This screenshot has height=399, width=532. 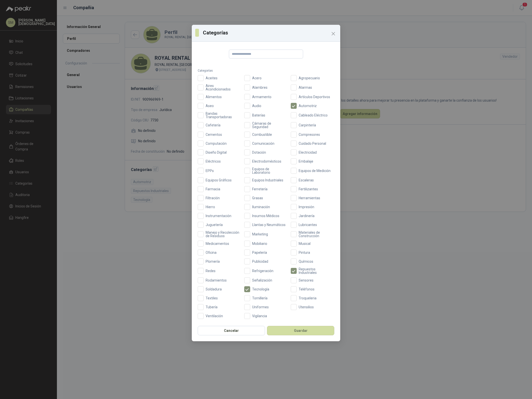 I want to click on span: Equipos Gráficos, so click(x=218, y=180).